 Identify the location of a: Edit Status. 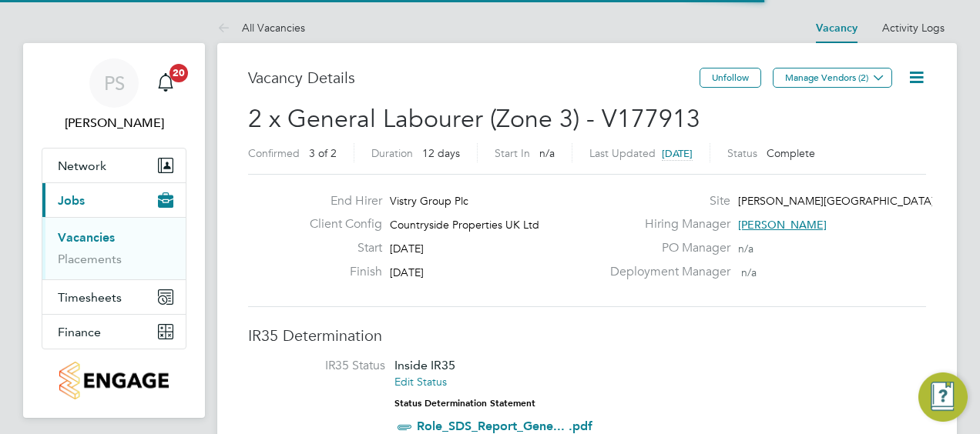
(421, 381).